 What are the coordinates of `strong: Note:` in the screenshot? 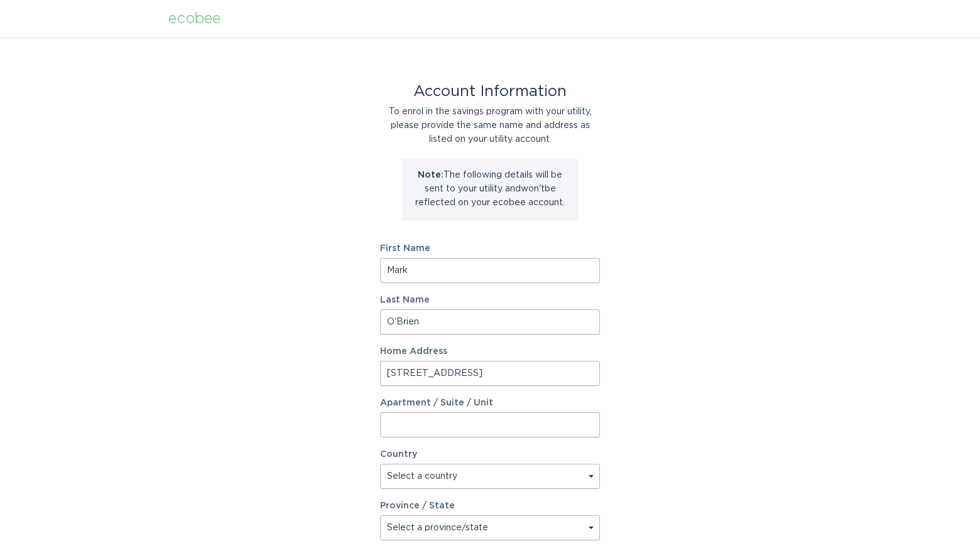 It's located at (431, 175).